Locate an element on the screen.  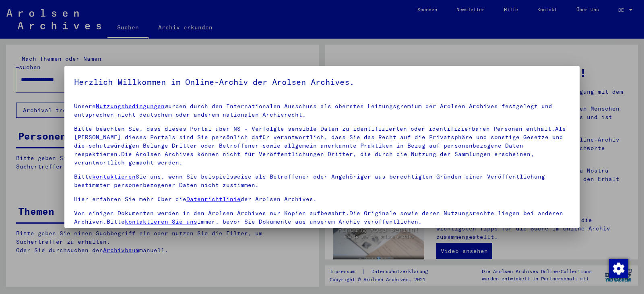
p: Von einigen Dokumenten werden in den Arolsen Archives nur Kopien aufbewahrt.Die Originale sowie d... is located at coordinates (322, 217).